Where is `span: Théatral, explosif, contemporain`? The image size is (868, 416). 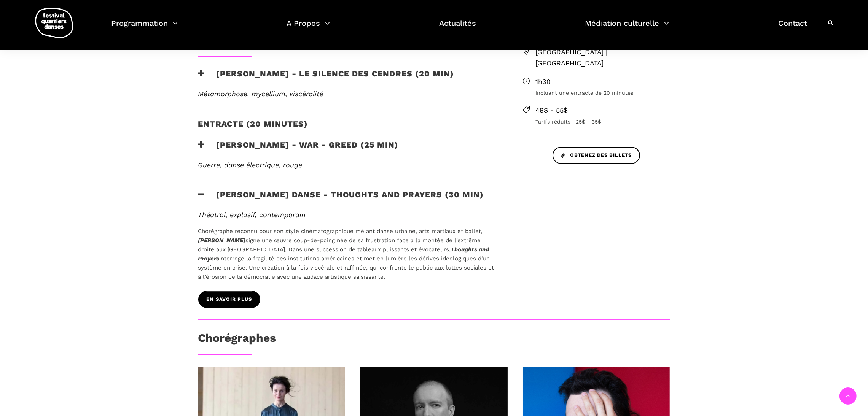
span: Théatral, explosif, contemporain is located at coordinates (252, 215).